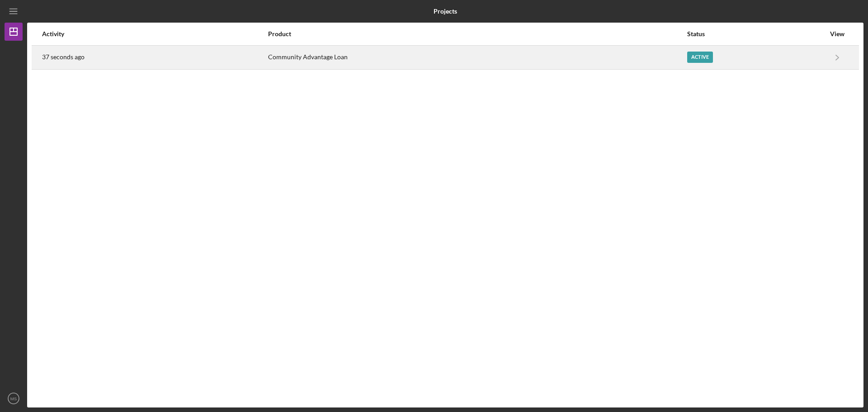  Describe the element at coordinates (63, 57) in the screenshot. I see `time: 2025-08-14 20:52` at that location.